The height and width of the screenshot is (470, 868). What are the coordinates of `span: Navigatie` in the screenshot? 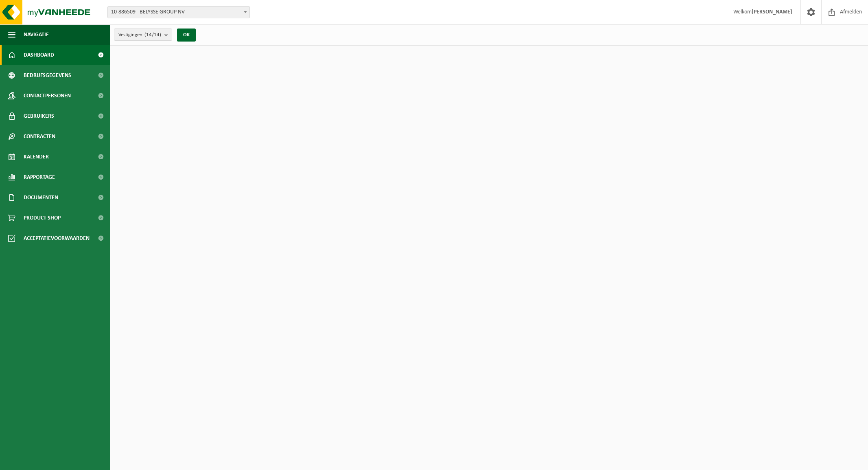 It's located at (36, 35).